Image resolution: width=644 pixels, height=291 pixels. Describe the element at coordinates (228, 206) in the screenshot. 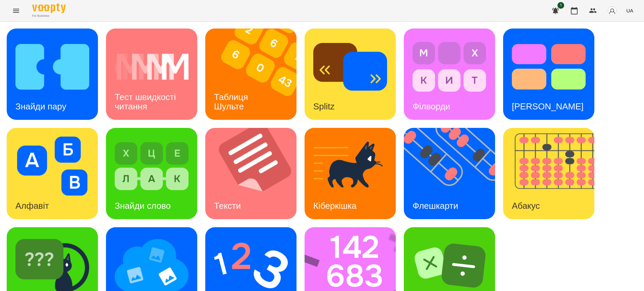

I see `h3: Тексти` at that location.